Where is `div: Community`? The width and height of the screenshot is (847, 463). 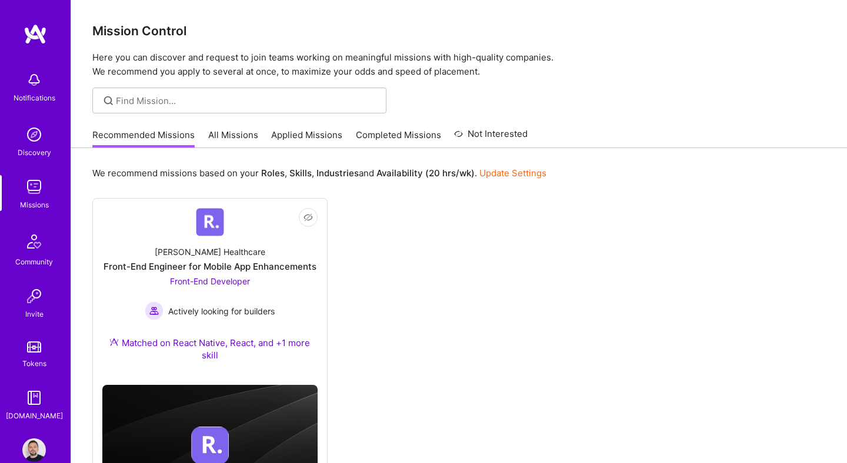 div: Community is located at coordinates (34, 262).